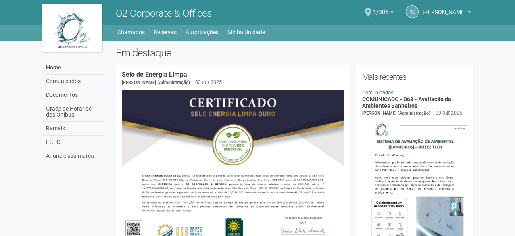  What do you see at coordinates (380, 8) in the screenshot?
I see `span: 1/306` at bounding box center [380, 8].